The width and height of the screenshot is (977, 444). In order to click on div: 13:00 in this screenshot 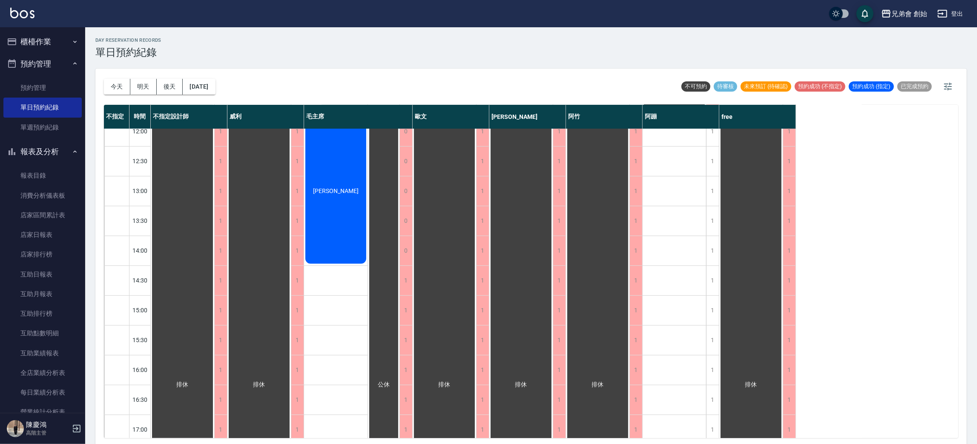, I will do `click(140, 191)`.